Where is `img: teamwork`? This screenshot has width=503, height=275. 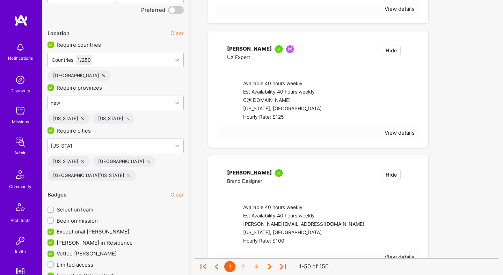 img: teamwork is located at coordinates (20, 111).